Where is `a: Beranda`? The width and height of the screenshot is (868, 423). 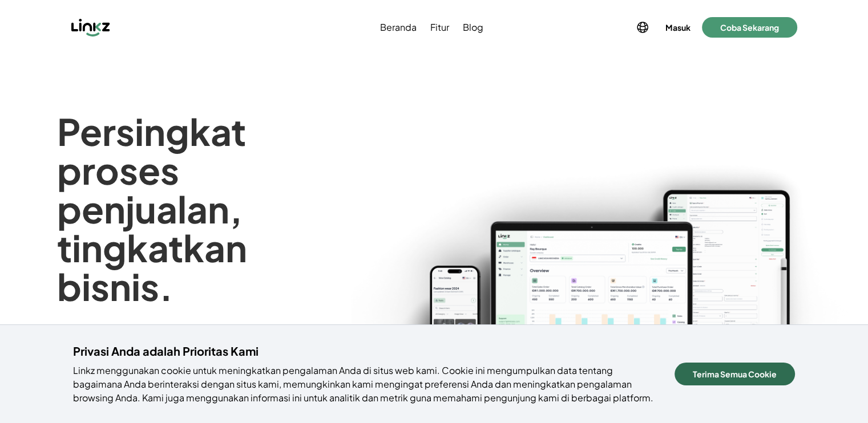 a: Beranda is located at coordinates (398, 27).